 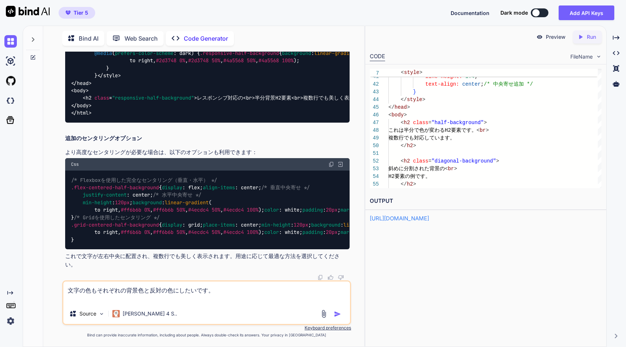 I want to click on p: Web Search, so click(x=141, y=38).